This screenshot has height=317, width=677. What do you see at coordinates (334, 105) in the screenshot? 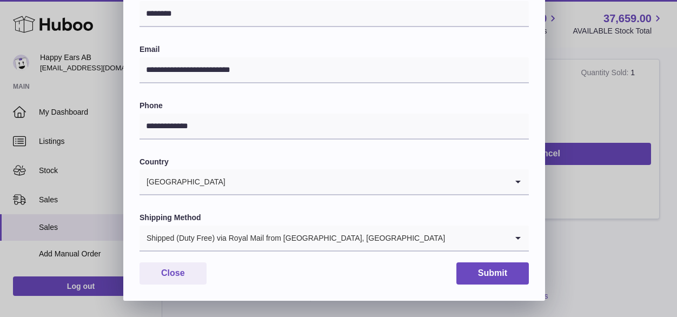
I see `label: Phone` at bounding box center [334, 105].